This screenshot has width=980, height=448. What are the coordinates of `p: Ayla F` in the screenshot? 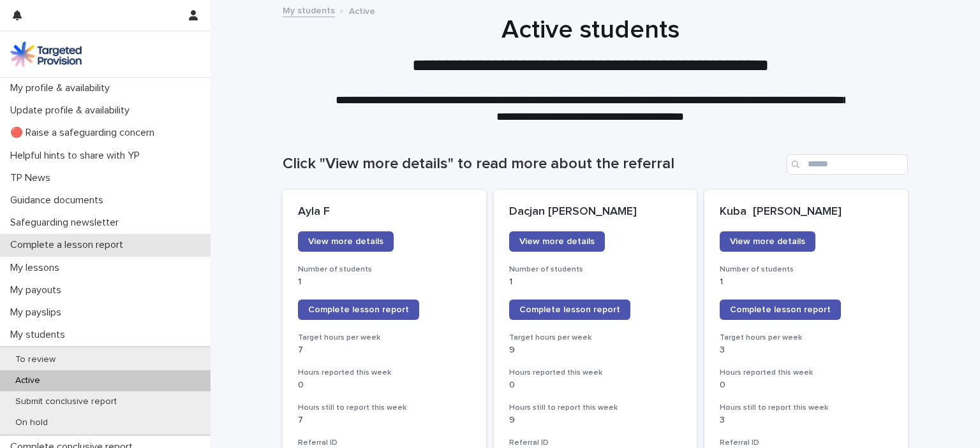 It's located at (384, 212).